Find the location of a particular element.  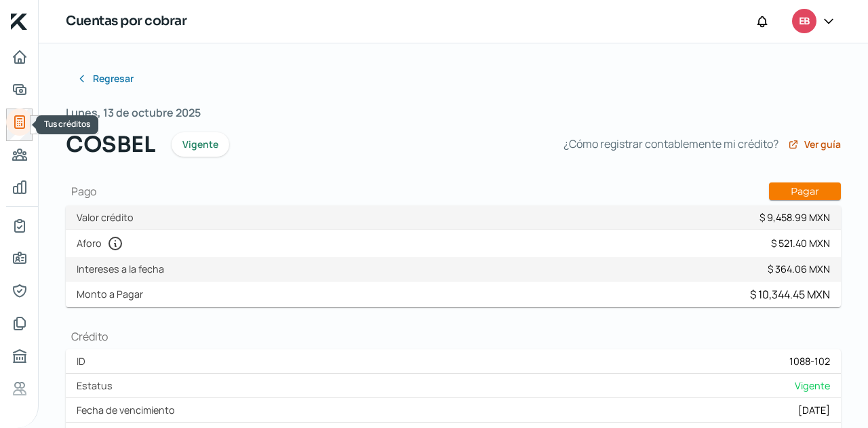

a: Referencias is located at coordinates (20, 389).